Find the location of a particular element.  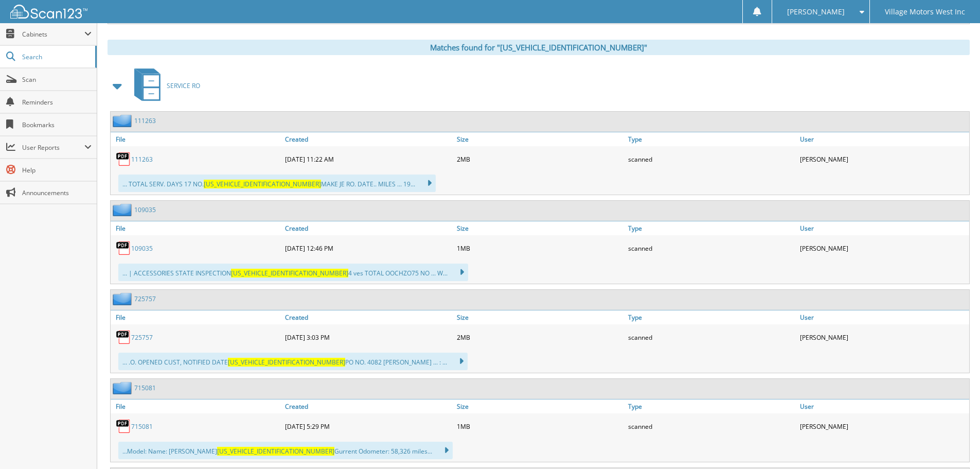

span: SERVICE RO is located at coordinates (183, 86).